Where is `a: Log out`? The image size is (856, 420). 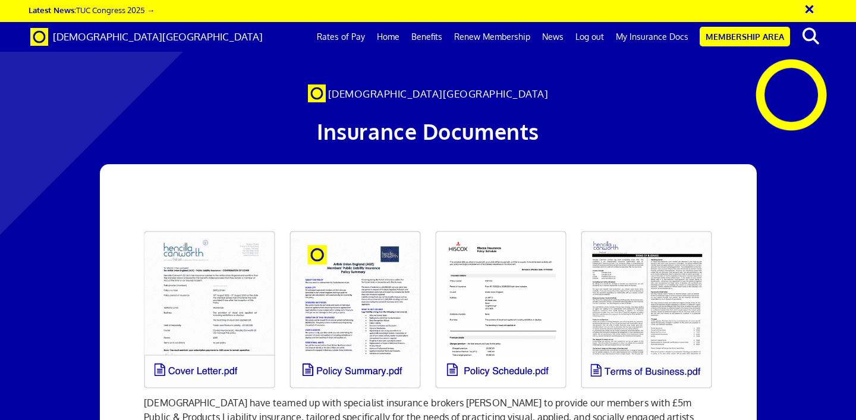 a: Log out is located at coordinates (589, 37).